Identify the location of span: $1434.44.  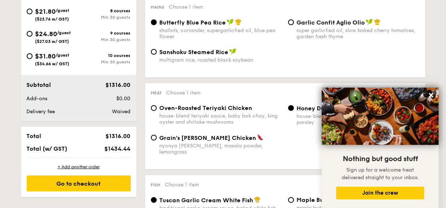
(117, 149).